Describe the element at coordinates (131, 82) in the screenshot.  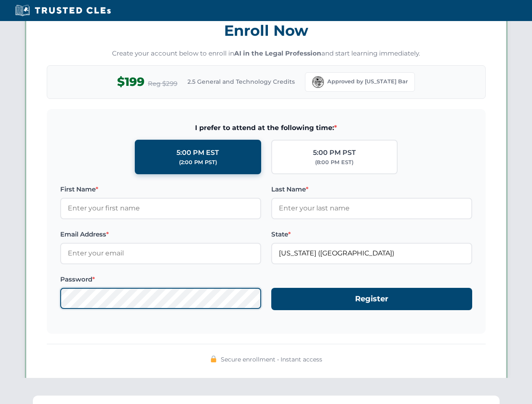
I see `span: $199` at that location.